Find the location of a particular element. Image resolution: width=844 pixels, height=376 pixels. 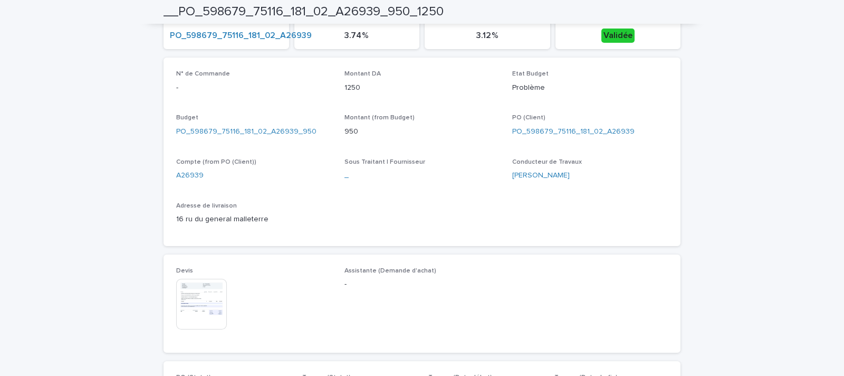

h2: __PO_598679_75116_181_02_A26939_950_1250 is located at coordinates (303, 12).